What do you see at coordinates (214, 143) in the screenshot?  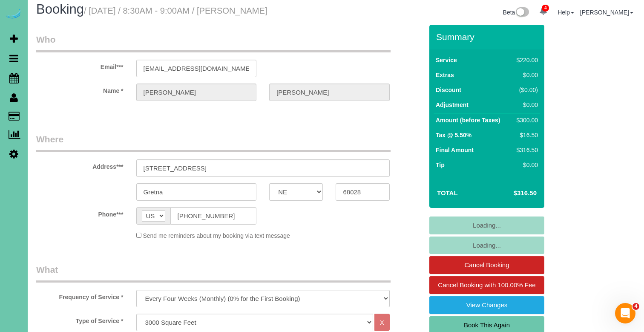 I see `legend: Where` at bounding box center [214, 143].